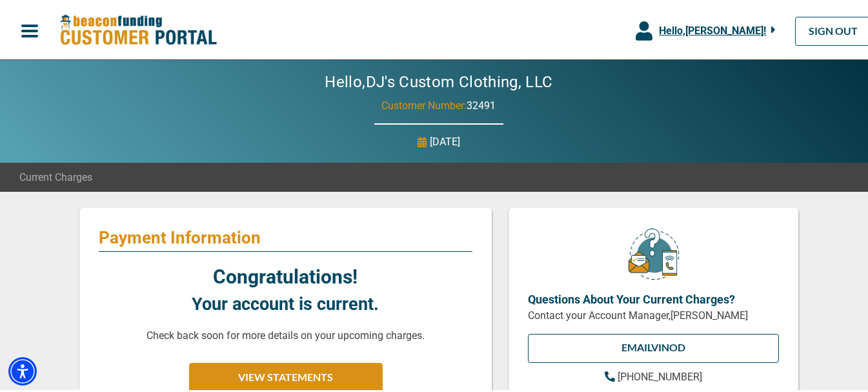 The height and width of the screenshot is (392, 868). Describe the element at coordinates (139, 28) in the screenshot. I see `img: Beacon Funding Customer Portal Logo` at that location.